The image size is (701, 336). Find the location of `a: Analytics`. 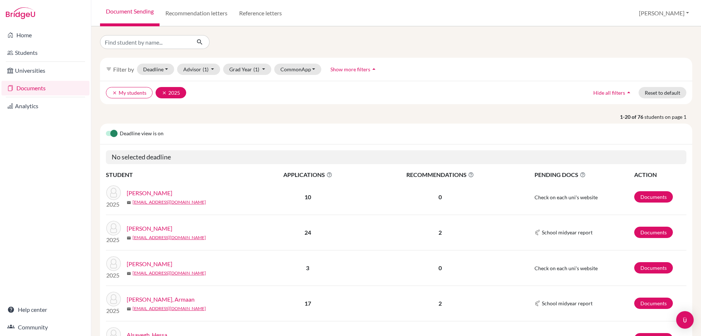

a: Analytics is located at coordinates (45, 106).